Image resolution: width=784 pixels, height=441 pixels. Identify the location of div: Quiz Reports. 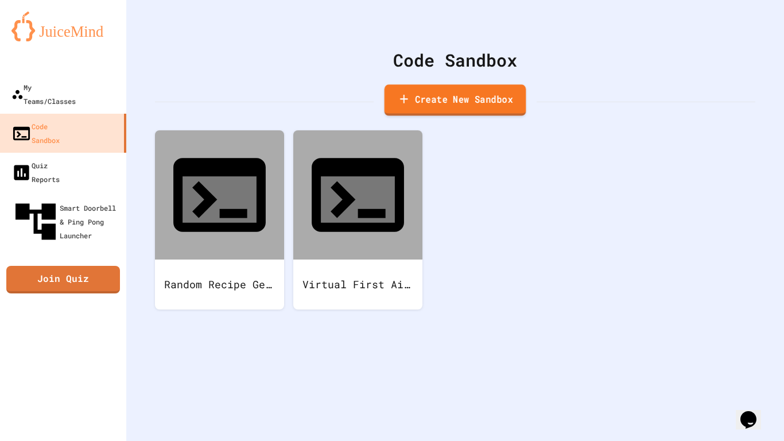
(36, 172).